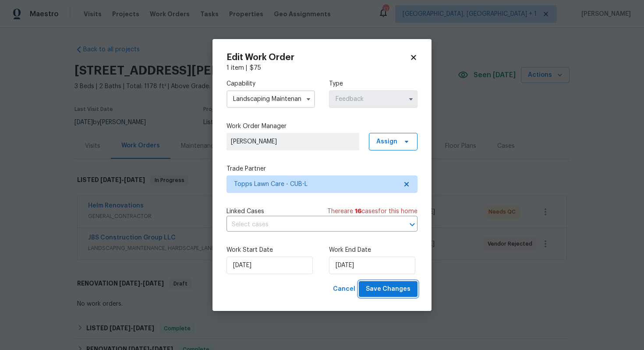 The width and height of the screenshot is (644, 350). What do you see at coordinates (373, 84) in the screenshot?
I see `label: Type` at bounding box center [373, 84].